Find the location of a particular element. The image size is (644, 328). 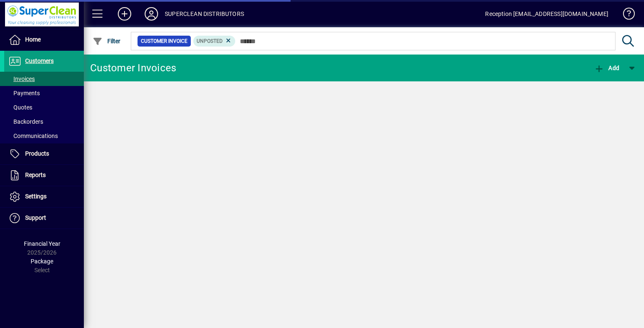

span: Customer Invoice is located at coordinates (164, 41).